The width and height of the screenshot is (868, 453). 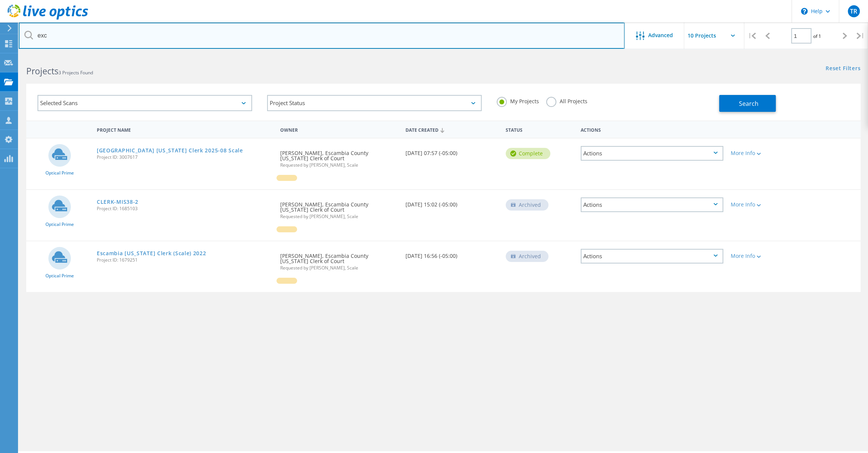 I want to click on button: Search, so click(x=747, y=103).